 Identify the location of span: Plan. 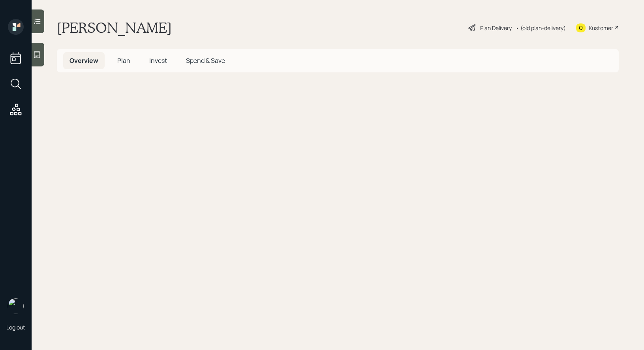
(124, 60).